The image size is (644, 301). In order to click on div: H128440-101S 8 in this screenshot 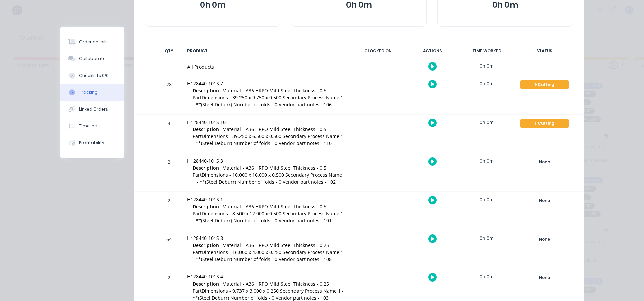, I will do `click(266, 238)`.